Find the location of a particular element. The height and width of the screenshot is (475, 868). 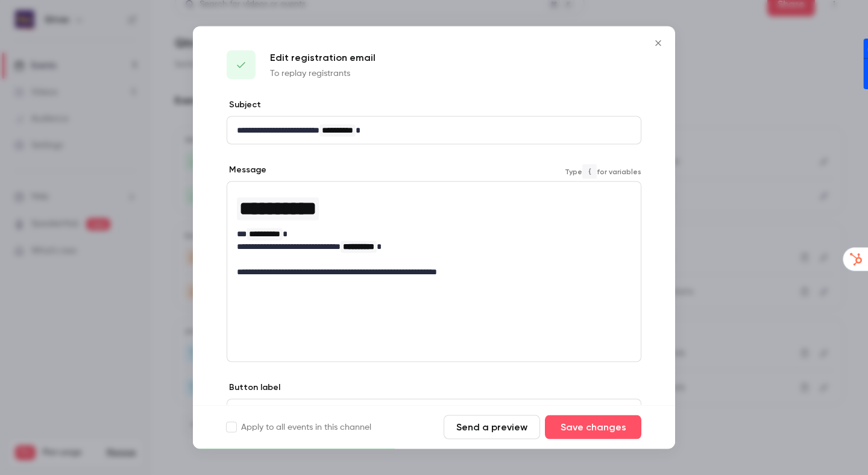

button: Send a preview is located at coordinates (492, 427).